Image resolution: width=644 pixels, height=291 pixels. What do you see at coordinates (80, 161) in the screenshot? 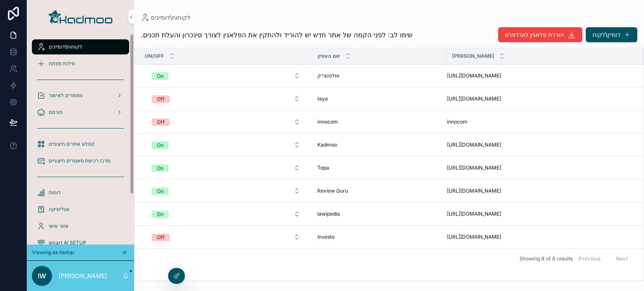
I see `a: מרכז רכישת מאמרים חיצוניים` at bounding box center [80, 161].